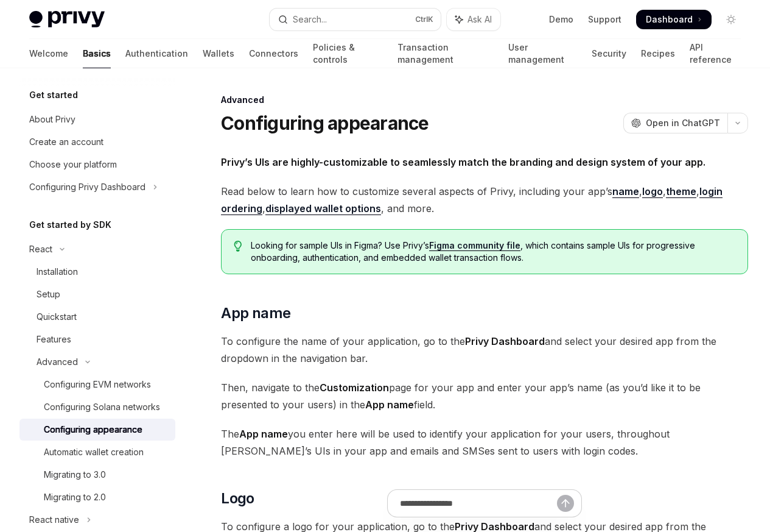 The image size is (770, 532). What do you see at coordinates (97, 339) in the screenshot?
I see `a: Features` at bounding box center [97, 339].